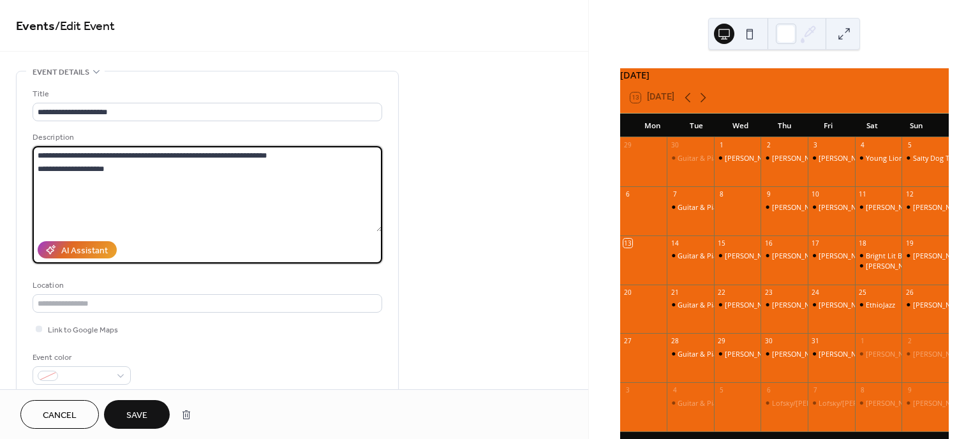 The image size is (980, 439). Describe the element at coordinates (652, 126) in the screenshot. I see `div: Mon` at that location.